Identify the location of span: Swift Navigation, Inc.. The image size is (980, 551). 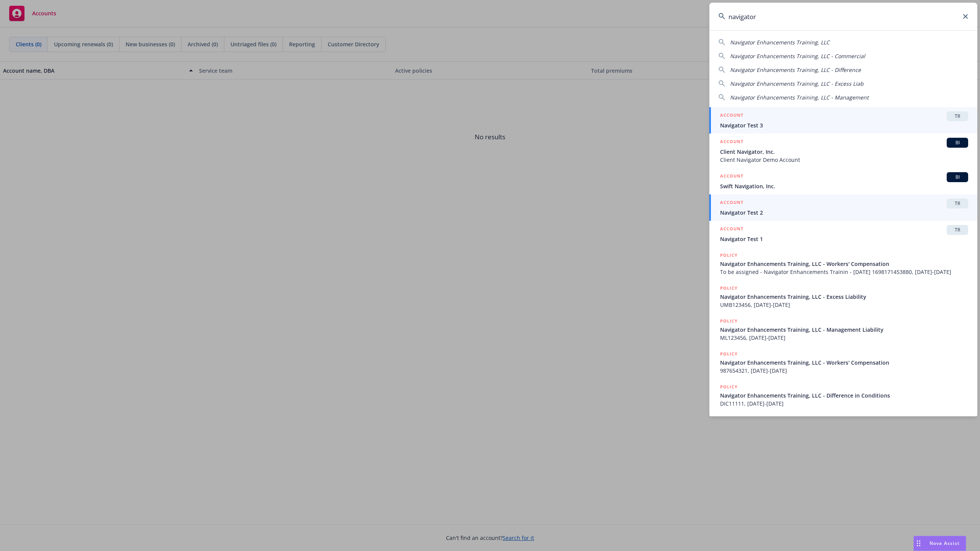
(844, 186).